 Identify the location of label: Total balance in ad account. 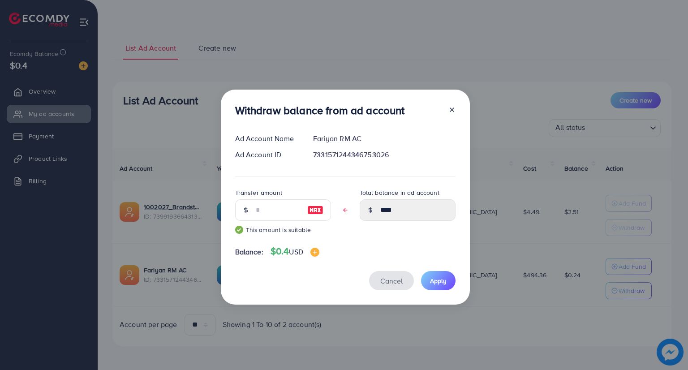
(400, 193).